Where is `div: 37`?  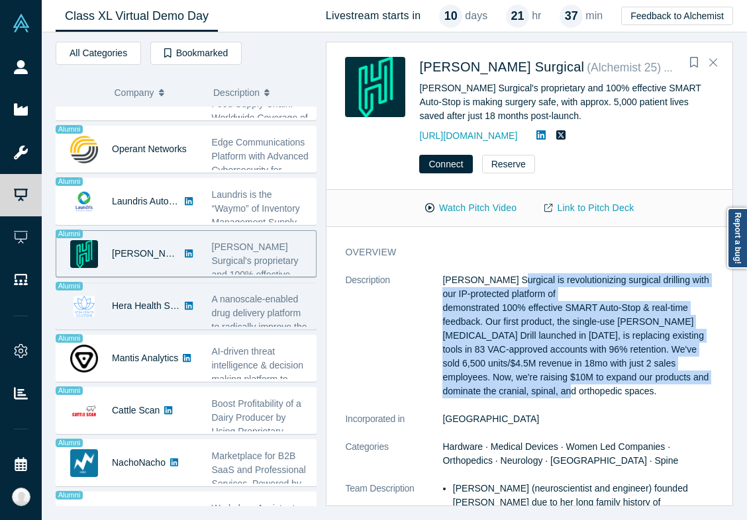 div: 37 is located at coordinates (571, 16).